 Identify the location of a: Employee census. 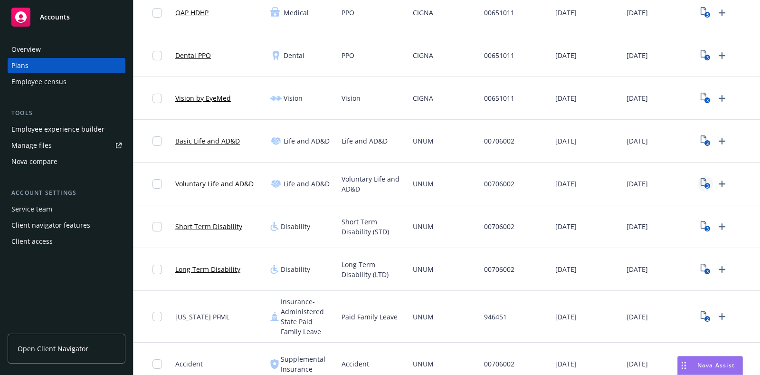
(67, 82).